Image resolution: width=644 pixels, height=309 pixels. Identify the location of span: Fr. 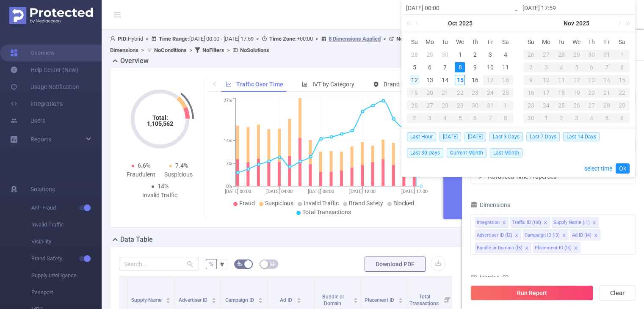
(490, 42).